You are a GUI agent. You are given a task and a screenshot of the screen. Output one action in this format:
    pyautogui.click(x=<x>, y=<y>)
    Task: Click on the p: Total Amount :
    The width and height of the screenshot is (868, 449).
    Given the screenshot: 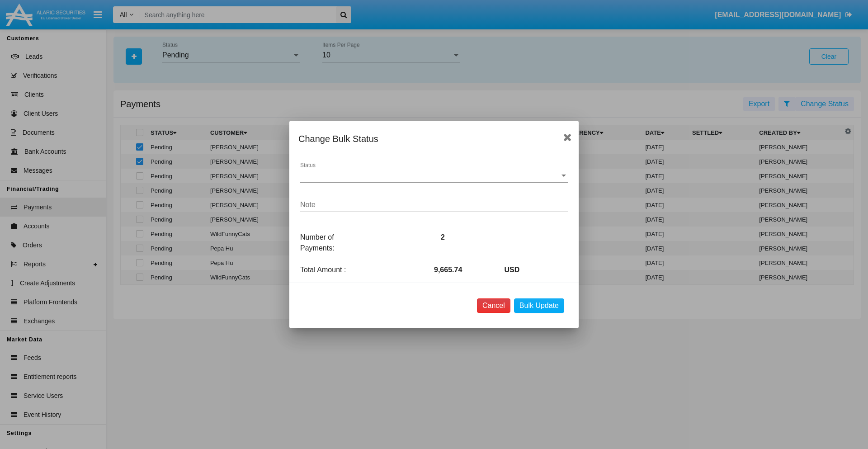 What is the action you would take?
    pyautogui.click(x=329, y=270)
    